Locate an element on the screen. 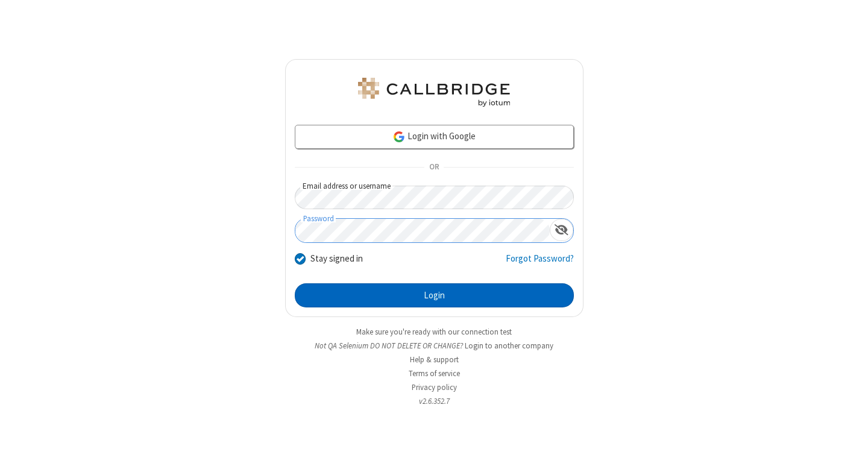 This screenshot has height=475, width=868. span: OR is located at coordinates (434, 168).